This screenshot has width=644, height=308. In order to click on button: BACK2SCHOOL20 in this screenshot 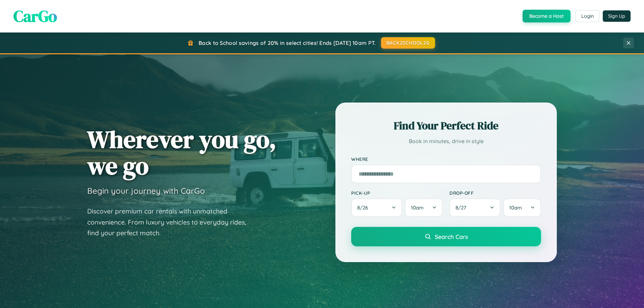, I will do `click(408, 43)`.